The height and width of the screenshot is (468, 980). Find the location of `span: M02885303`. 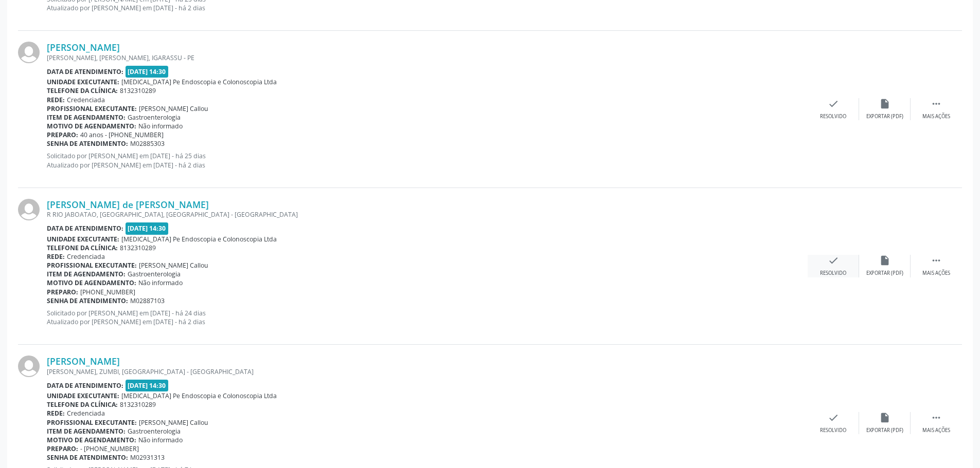

span: M02885303 is located at coordinates (147, 143).